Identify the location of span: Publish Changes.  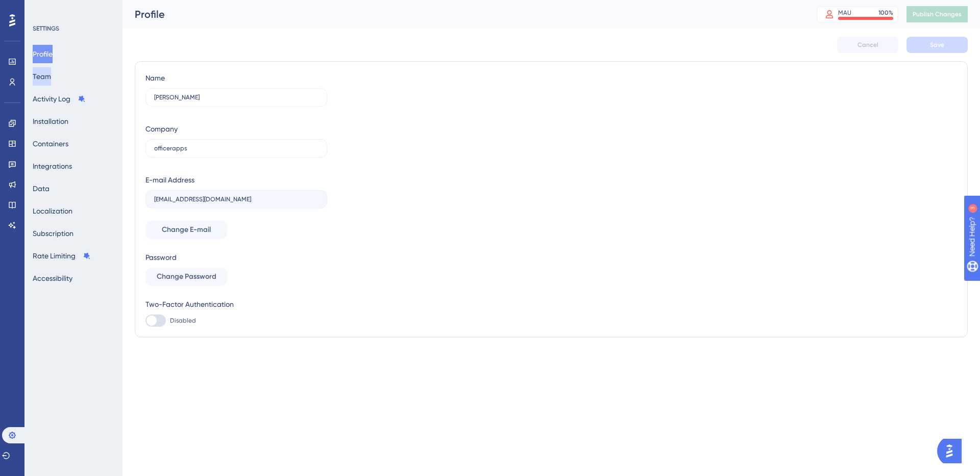
(937, 14).